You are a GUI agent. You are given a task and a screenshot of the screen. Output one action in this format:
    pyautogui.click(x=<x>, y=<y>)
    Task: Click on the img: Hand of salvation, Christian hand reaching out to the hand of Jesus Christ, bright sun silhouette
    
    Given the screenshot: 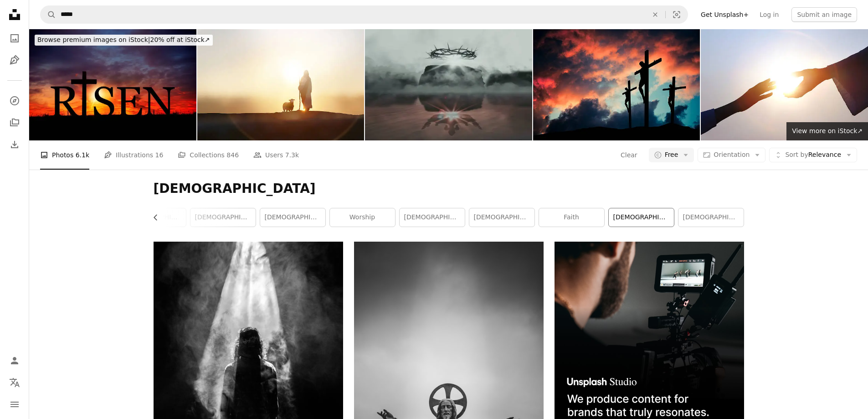 What is the action you would take?
    pyautogui.click(x=784, y=84)
    